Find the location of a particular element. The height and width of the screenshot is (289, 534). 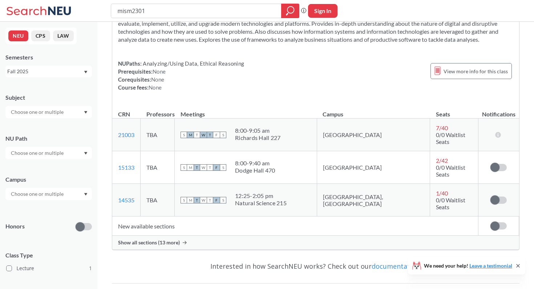

span: 1 is located at coordinates (90, 269).